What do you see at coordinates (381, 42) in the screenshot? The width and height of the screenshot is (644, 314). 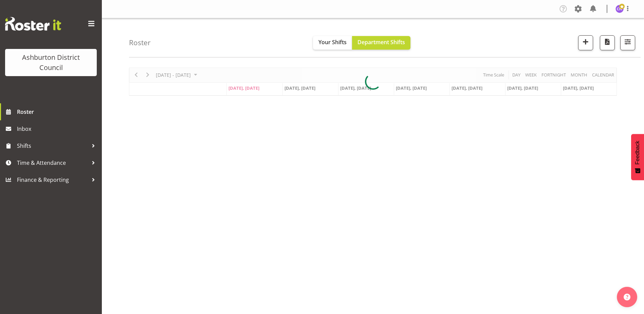 I see `span: Department Shifts` at bounding box center [381, 42].